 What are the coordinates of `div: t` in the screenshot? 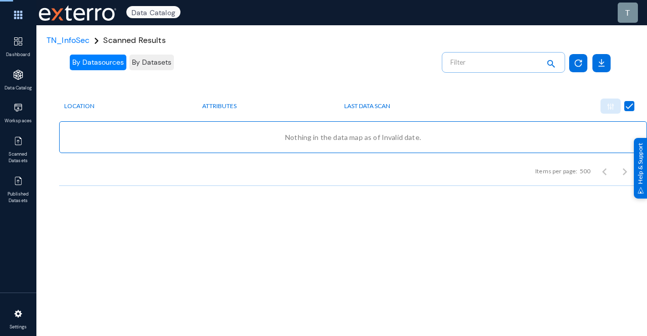 It's located at (627, 13).